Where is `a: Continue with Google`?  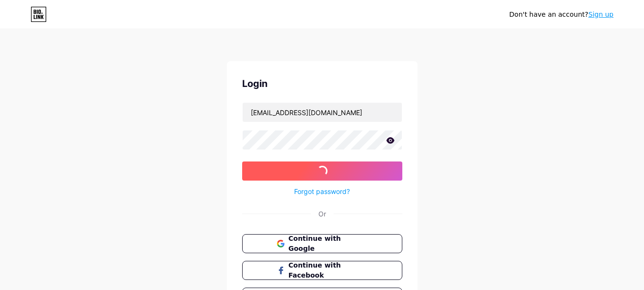
a: Continue with Google is located at coordinates (322, 244).